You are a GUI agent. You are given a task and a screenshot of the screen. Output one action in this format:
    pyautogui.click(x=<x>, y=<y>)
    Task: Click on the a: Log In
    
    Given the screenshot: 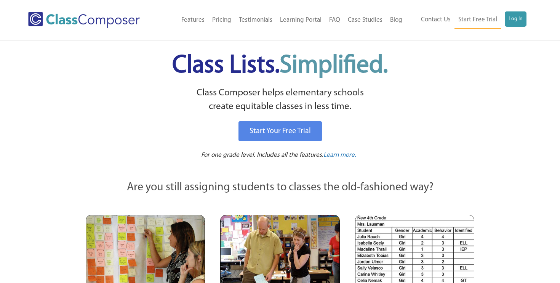 What is the action you would take?
    pyautogui.click(x=516, y=19)
    